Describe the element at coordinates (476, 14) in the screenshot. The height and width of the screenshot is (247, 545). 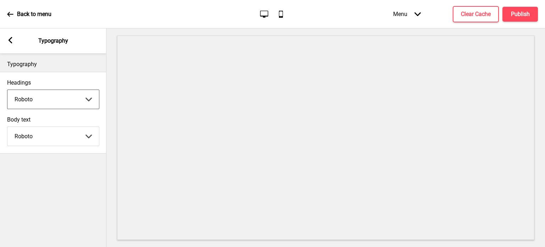
I see `h4: Clear Cache` at that location.